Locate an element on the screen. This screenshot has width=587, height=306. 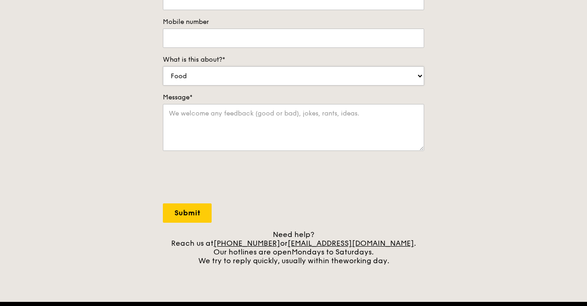
label: Mobile number is located at coordinates (294, 22).